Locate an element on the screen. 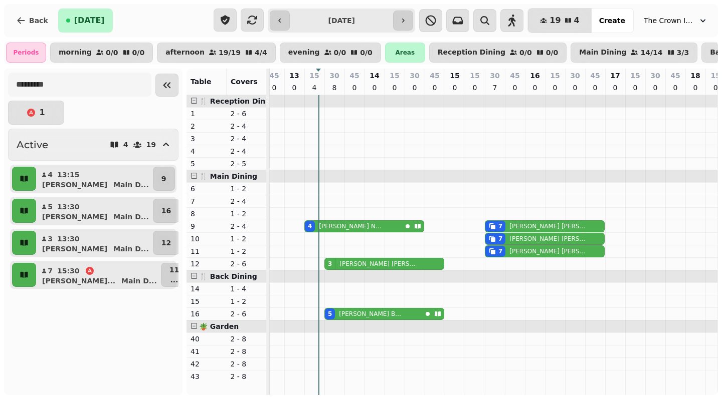 The image size is (722, 399). p: 1 is located at coordinates (42, 113).